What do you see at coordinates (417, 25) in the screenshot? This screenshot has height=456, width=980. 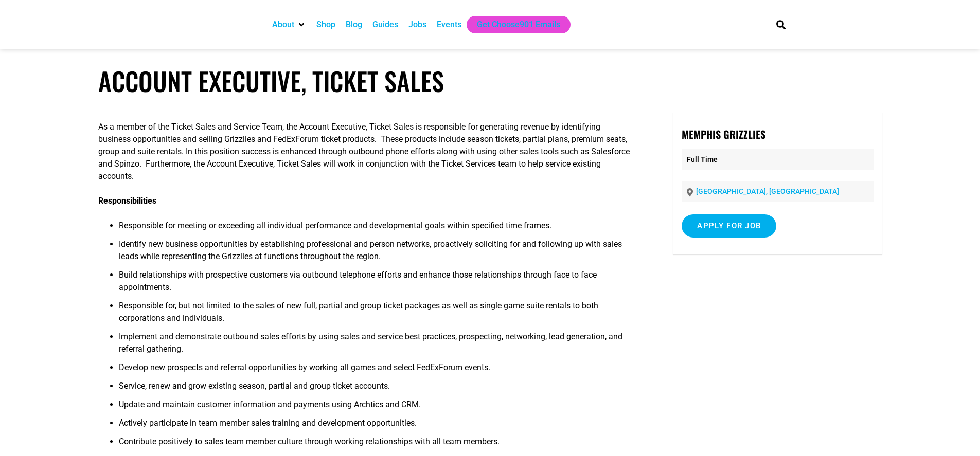 I see `a: Jobs` at bounding box center [417, 25].